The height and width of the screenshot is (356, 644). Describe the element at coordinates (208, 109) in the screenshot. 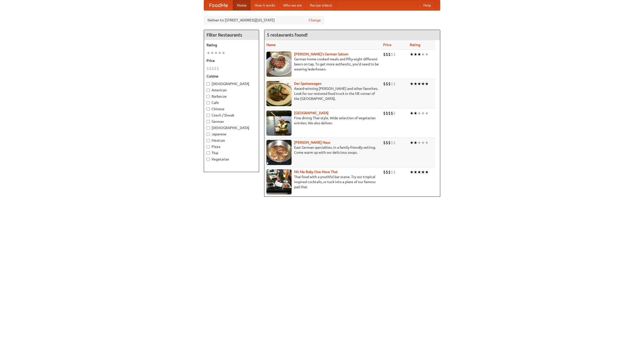

I see `input: Chinese` at that location.